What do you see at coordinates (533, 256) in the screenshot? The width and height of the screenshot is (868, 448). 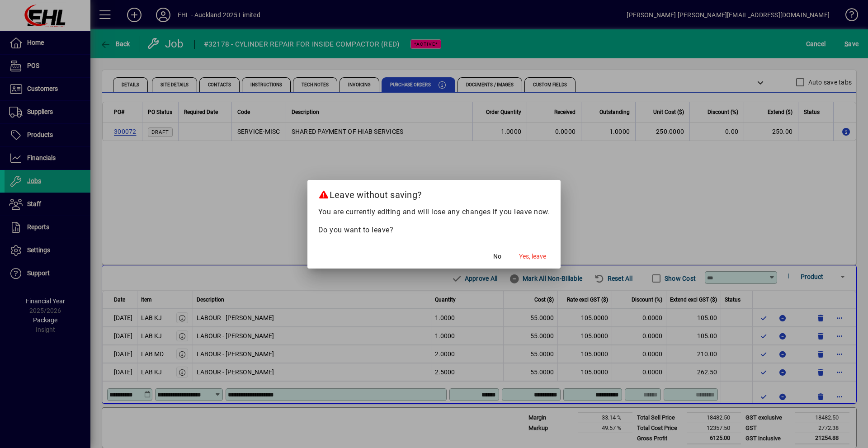 I see `span: Yes, leave` at bounding box center [533, 256].